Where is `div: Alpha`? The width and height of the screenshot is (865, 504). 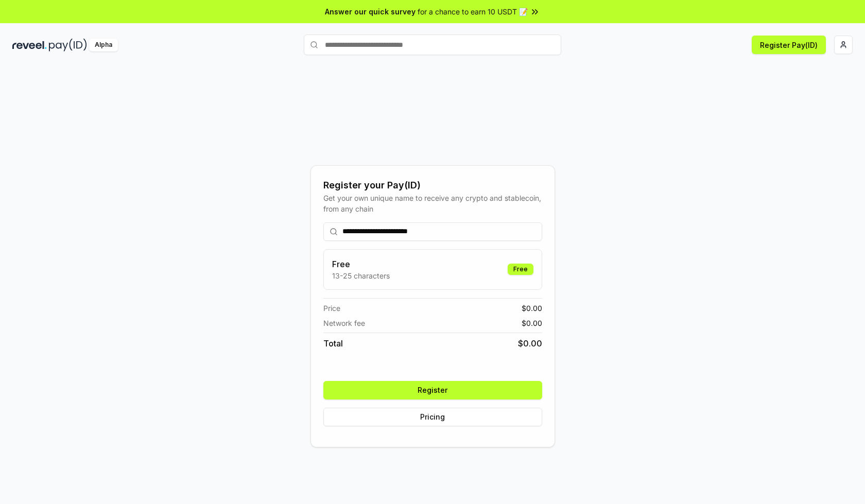
div: Alpha is located at coordinates (104, 44).